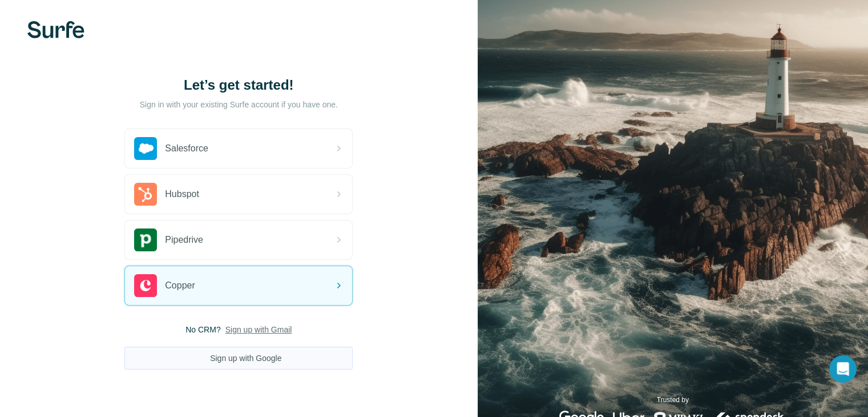  I want to click on p: Sign in with your existing Surfe account if you have one., so click(238, 105).